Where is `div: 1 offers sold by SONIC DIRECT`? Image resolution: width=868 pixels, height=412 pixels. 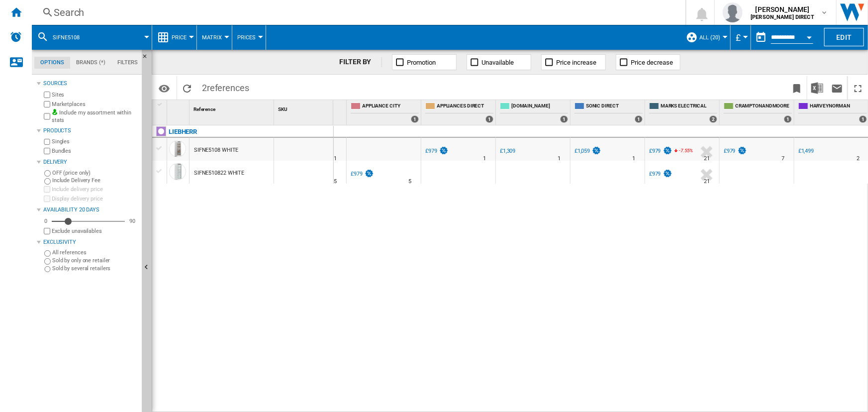 div: 1 offers sold by SONIC DIRECT is located at coordinates (639, 119).